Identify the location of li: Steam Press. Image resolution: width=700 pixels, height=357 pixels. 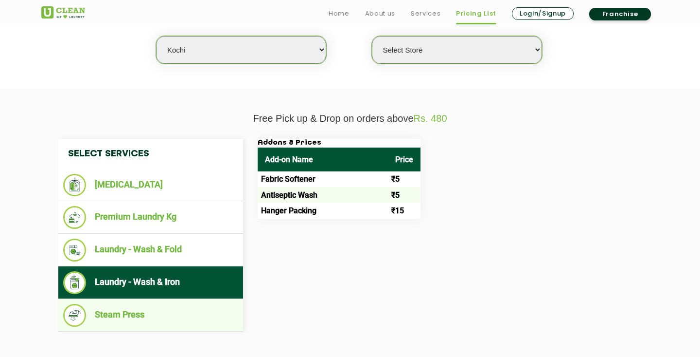
(151, 315).